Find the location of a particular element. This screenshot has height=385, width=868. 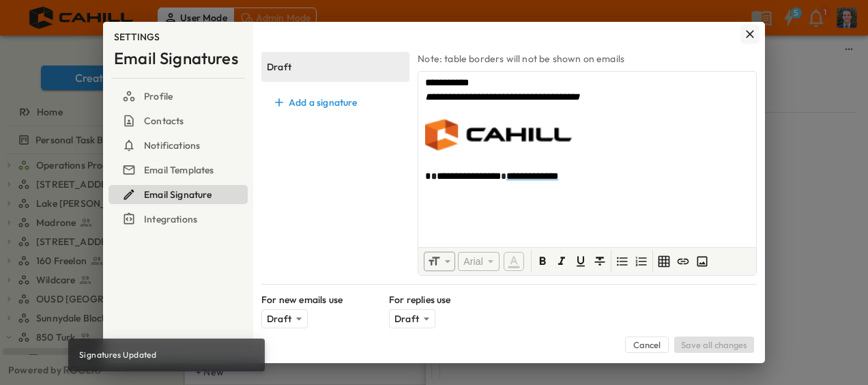

span: Arial is located at coordinates (473, 261).